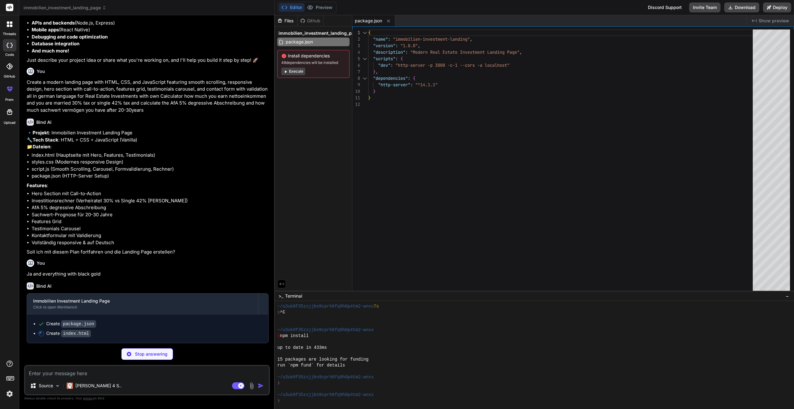 Image resolution: width=794 pixels, height=409 pixels. I want to click on div: 7, so click(356, 72).